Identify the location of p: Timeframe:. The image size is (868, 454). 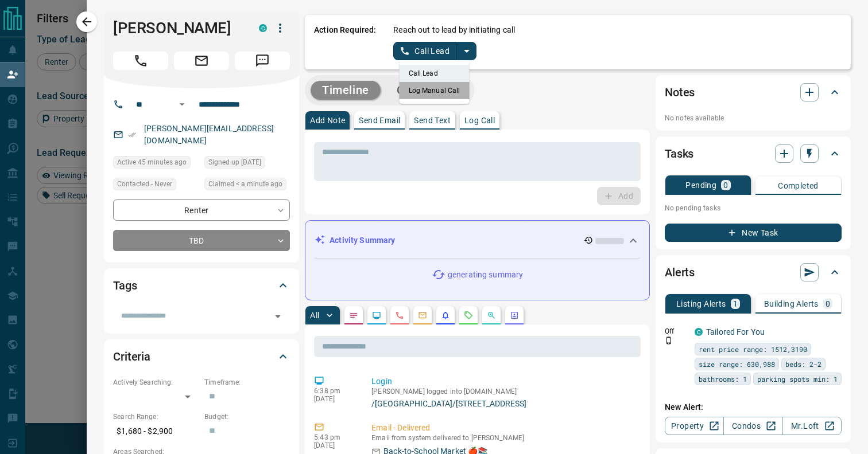
(247, 382).